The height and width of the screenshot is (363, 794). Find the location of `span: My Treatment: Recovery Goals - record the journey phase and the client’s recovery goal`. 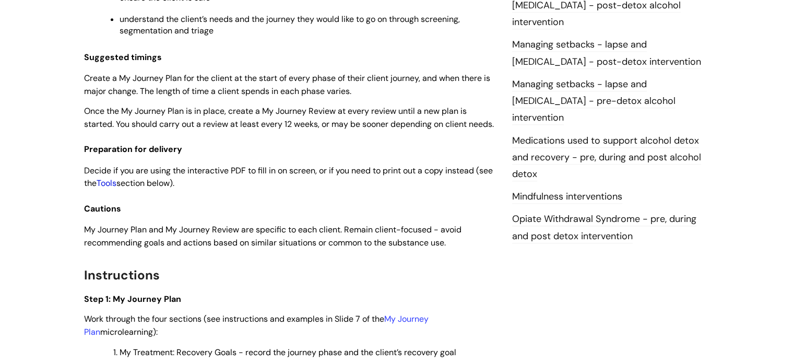

span: My Treatment: Recovery Goals - record the journey phase and the client’s recovery goal is located at coordinates (288, 352).